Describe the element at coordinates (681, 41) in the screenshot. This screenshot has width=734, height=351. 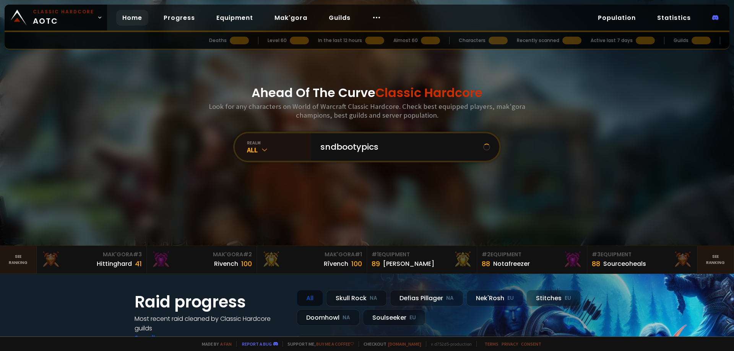
I see `div: Guilds` at that location.